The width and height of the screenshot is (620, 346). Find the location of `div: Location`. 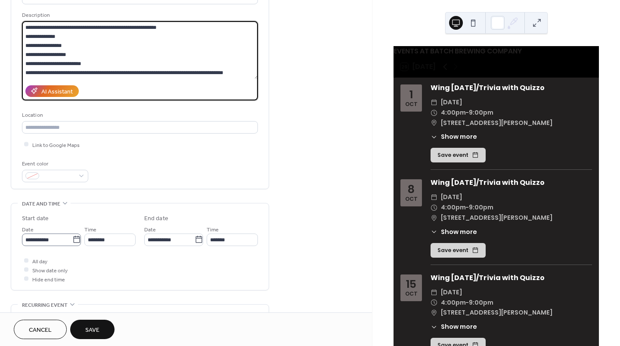

div: Location is located at coordinates (139, 115).